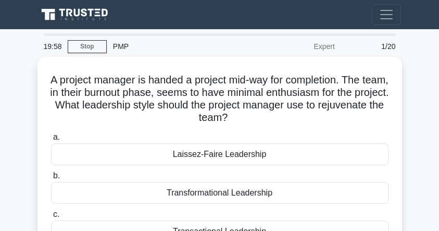 This screenshot has width=439, height=231. What do you see at coordinates (178, 46) in the screenshot?
I see `div: PMP` at bounding box center [178, 46].